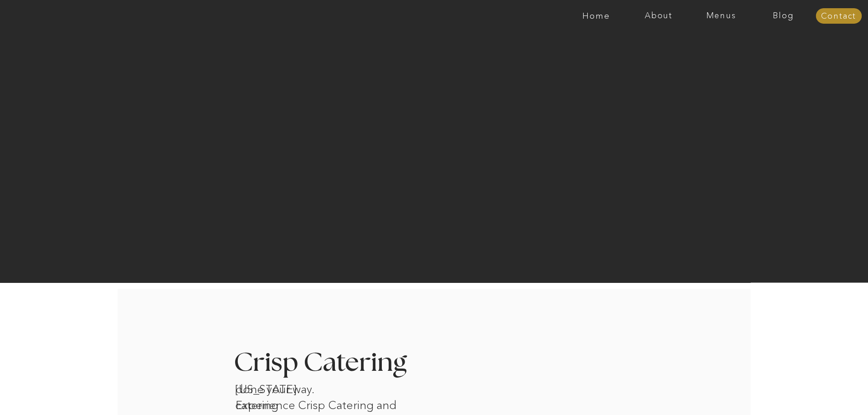 Image resolution: width=868 pixels, height=415 pixels. What do you see at coordinates (596, 16) in the screenshot?
I see `a: Home` at bounding box center [596, 16].